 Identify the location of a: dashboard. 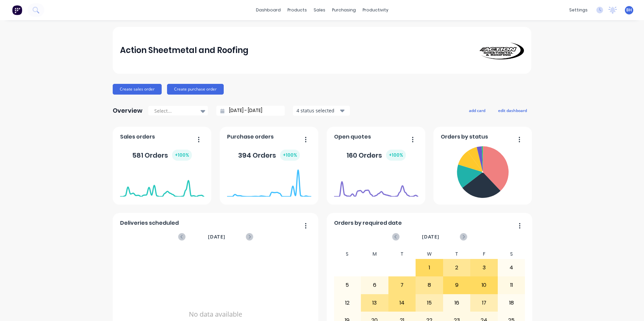
(269, 10).